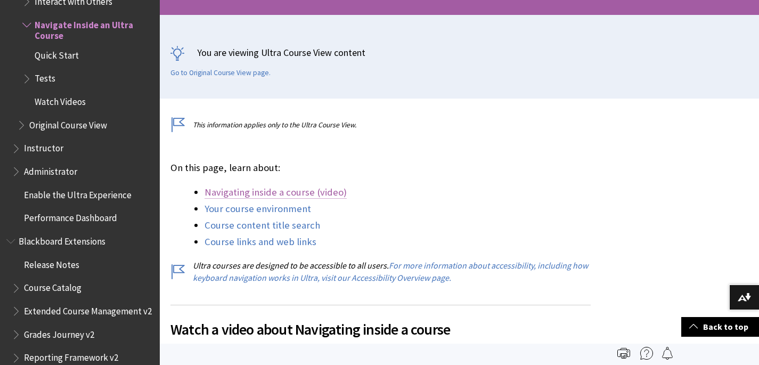  I want to click on span: Course Catalog, so click(53, 286).